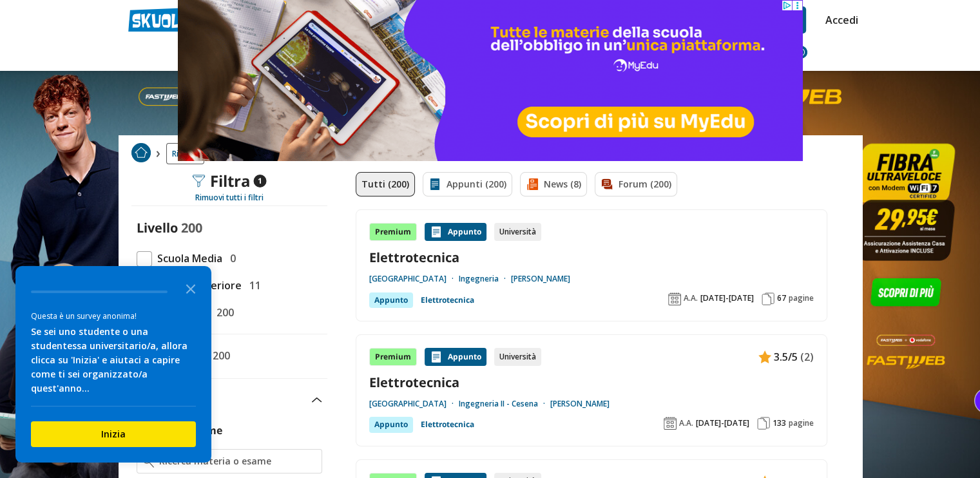  I want to click on a: Accedi, so click(839, 20).